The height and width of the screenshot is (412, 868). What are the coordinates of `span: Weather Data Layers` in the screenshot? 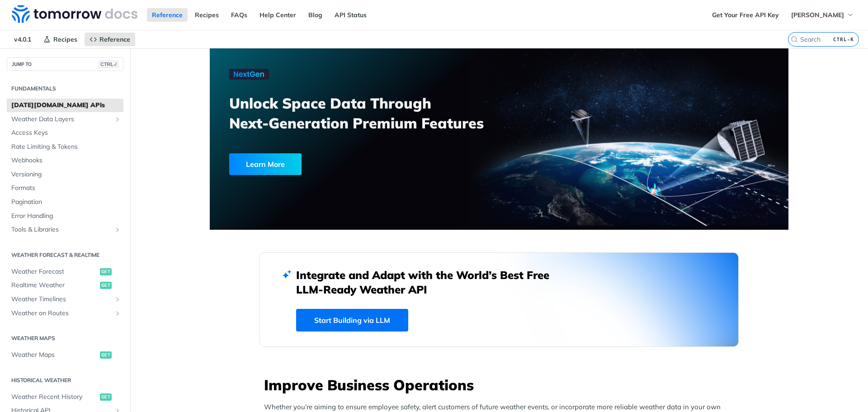 It's located at (61, 120).